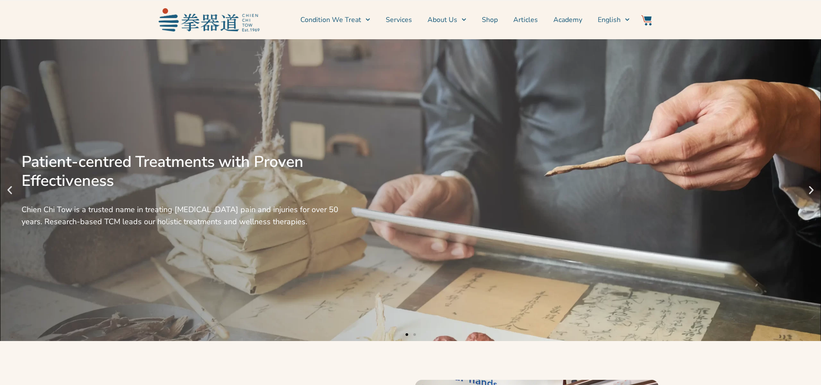 Image resolution: width=821 pixels, height=385 pixels. What do you see at coordinates (489, 20) in the screenshot?
I see `a: Shop` at bounding box center [489, 20].